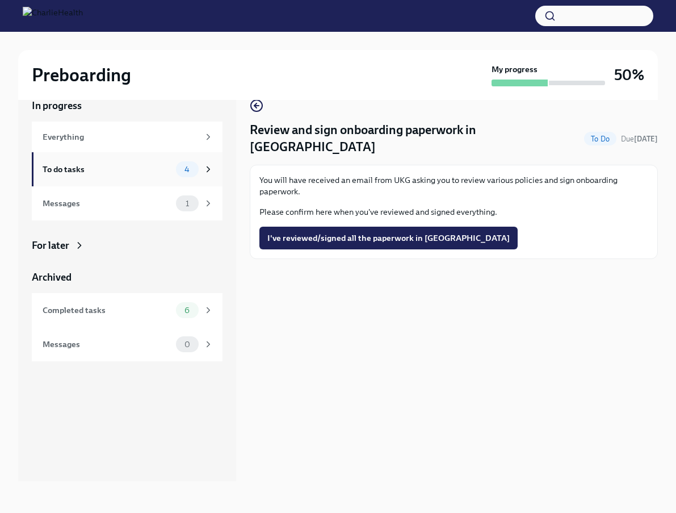  I want to click on span: 4, so click(187, 169).